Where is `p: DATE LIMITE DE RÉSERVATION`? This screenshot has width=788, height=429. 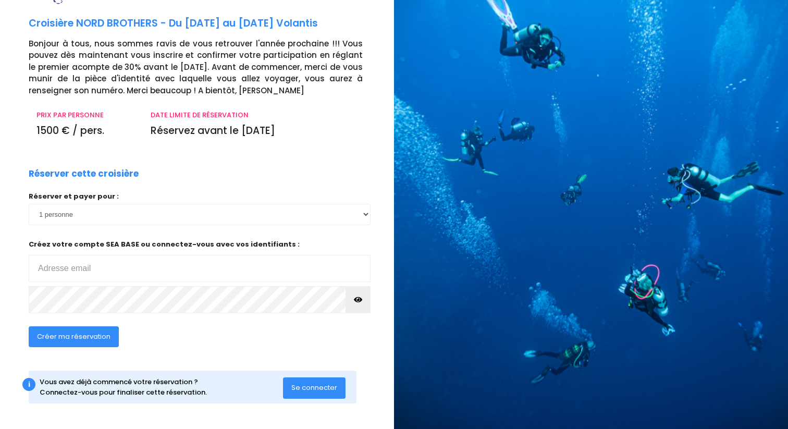
p: DATE LIMITE DE RÉSERVATION is located at coordinates (256, 115).